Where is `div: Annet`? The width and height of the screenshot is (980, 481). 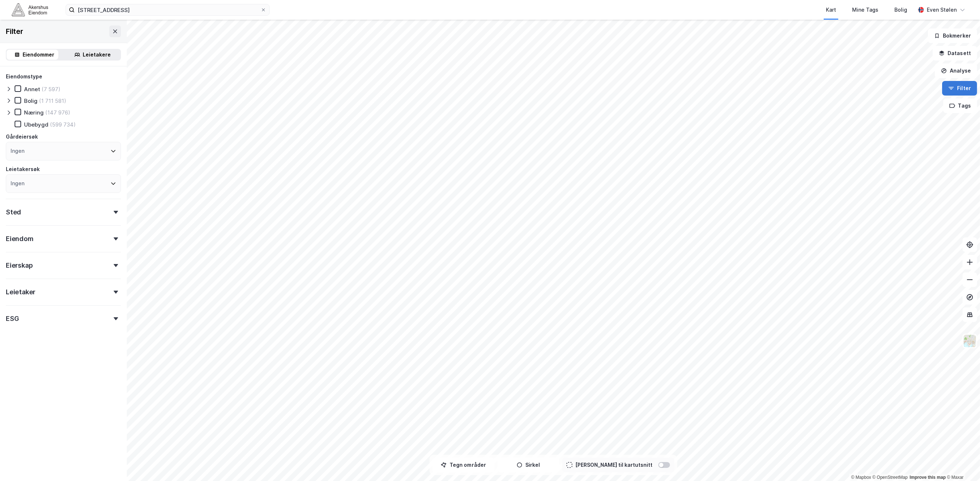 div: Annet is located at coordinates (32, 89).